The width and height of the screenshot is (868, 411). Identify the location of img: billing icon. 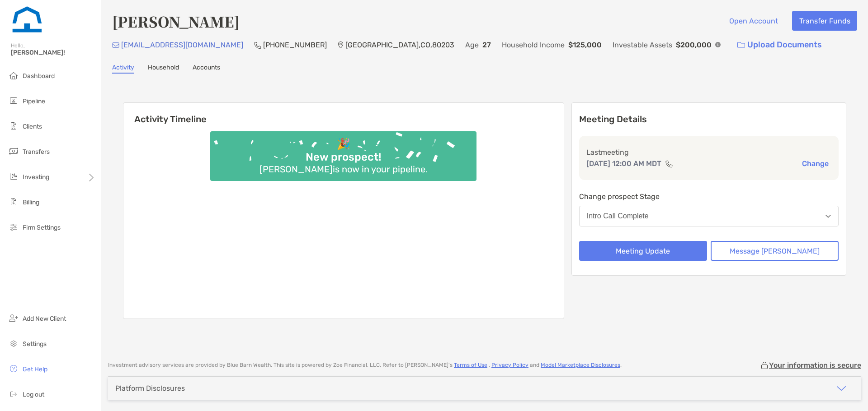
(13, 202).